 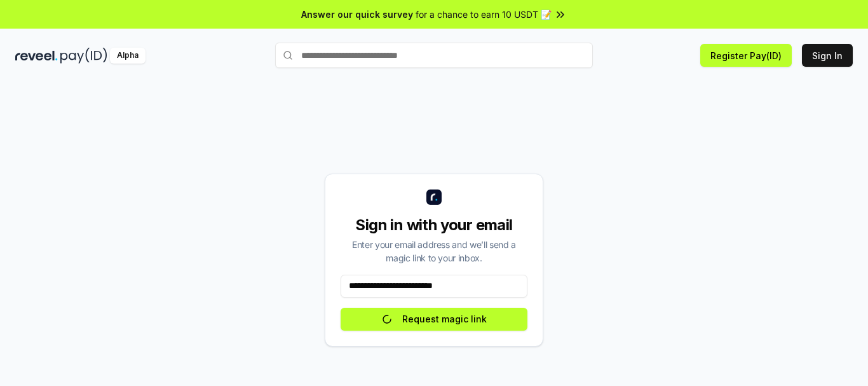 What do you see at coordinates (84, 56) in the screenshot?
I see `img: pay_id` at bounding box center [84, 56].